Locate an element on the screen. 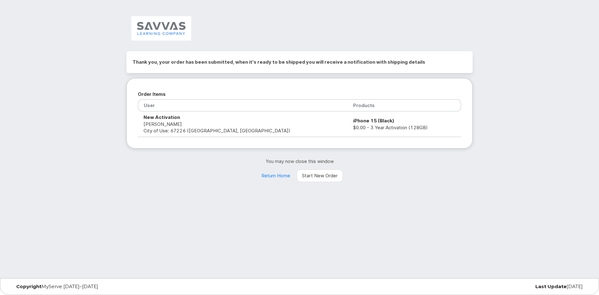 This screenshot has width=599, height=295. th: User is located at coordinates (243, 105).